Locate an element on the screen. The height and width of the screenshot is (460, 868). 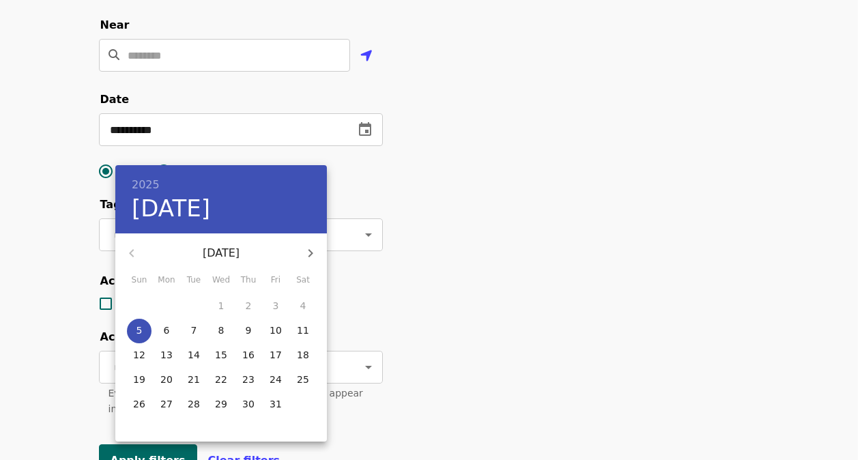
button: 31 is located at coordinates (275, 405).